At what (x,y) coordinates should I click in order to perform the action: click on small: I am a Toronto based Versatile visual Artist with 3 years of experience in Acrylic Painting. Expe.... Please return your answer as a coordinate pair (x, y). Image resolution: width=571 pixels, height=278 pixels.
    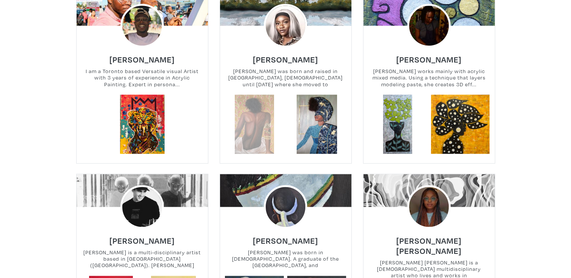
    Looking at the image, I should click on (142, 78).